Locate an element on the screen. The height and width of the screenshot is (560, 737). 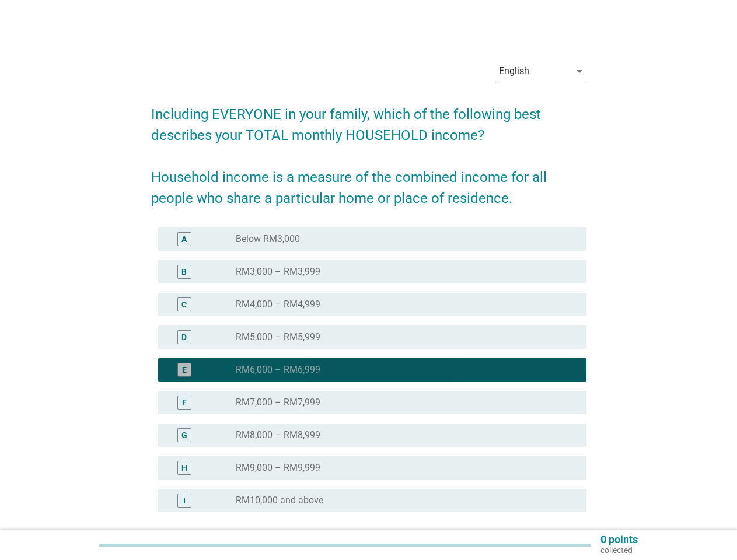
div: B is located at coordinates (183, 272).